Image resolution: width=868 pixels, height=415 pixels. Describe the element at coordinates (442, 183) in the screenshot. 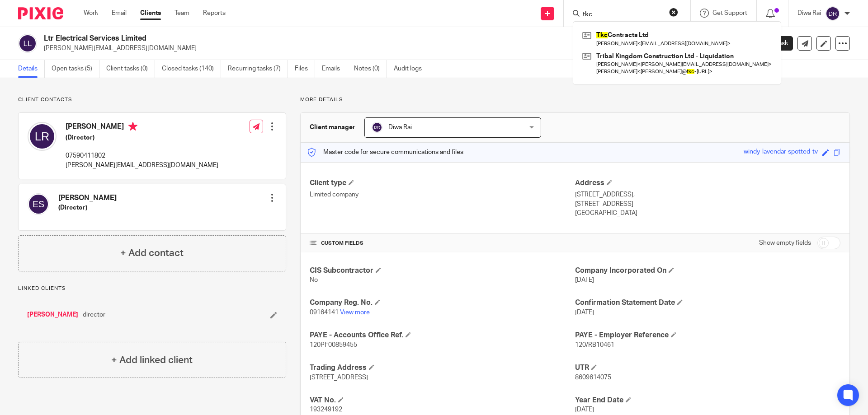

I see `h4: Client type` at that location.